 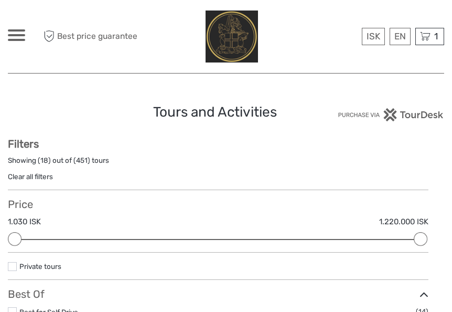 What do you see at coordinates (218, 204) in the screenshot?
I see `h3: Price` at bounding box center [218, 204].